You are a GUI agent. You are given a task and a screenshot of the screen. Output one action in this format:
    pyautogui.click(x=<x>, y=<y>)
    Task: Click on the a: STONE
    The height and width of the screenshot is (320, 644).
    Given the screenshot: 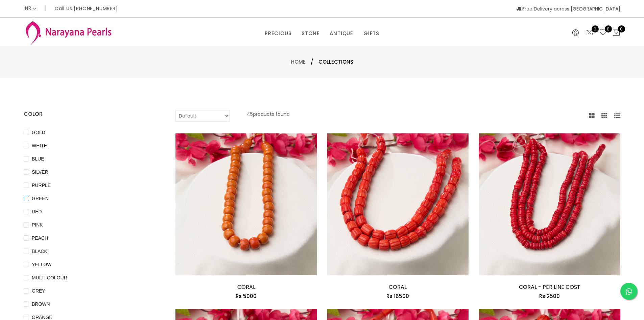 What is the action you would take?
    pyautogui.click(x=310, y=34)
    